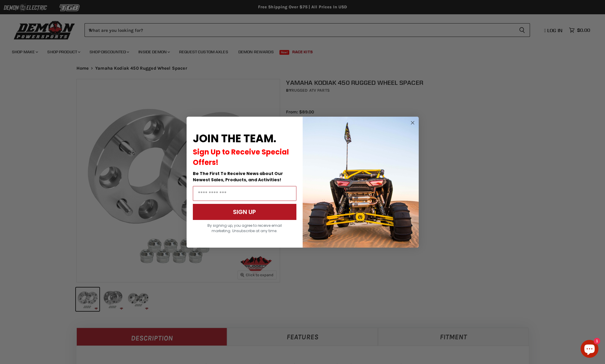 This screenshot has width=605, height=364. What do you see at coordinates (245, 228) in the screenshot?
I see `span: By signing up, you agree to receive email marketing. Unsubscribe at any time.` at bounding box center [245, 228].